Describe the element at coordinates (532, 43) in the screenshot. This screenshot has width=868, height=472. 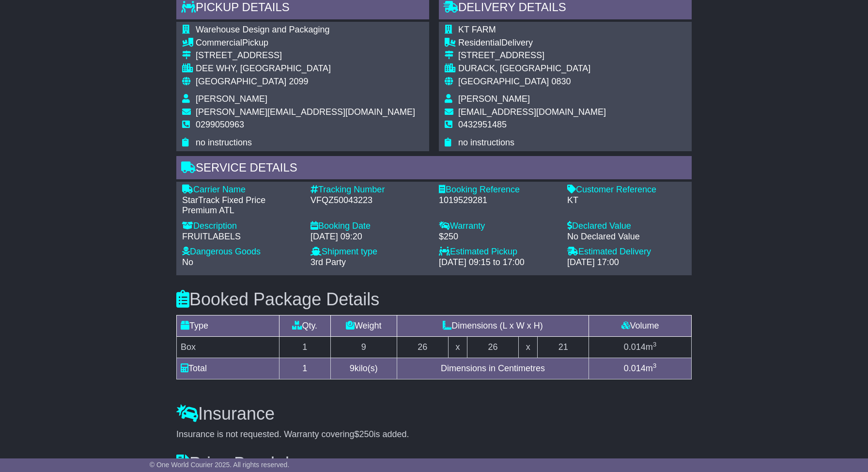
I see `div: Delivery` at that location.